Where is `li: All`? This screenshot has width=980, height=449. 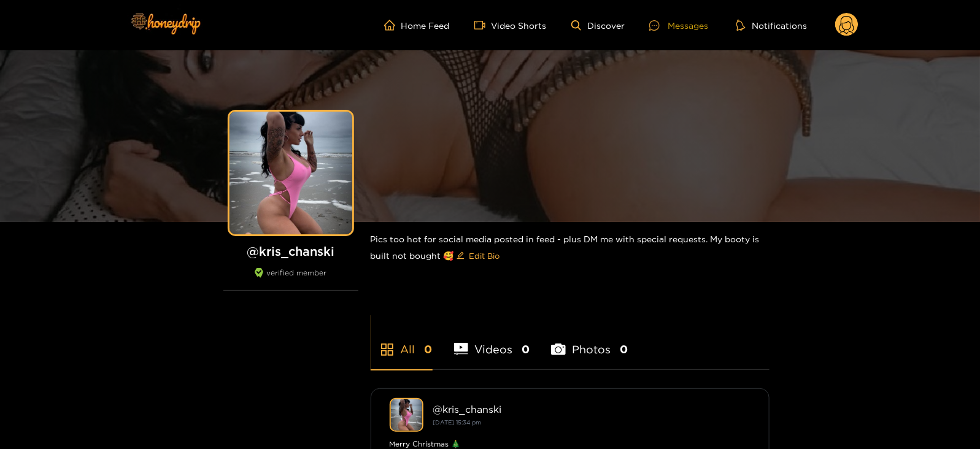 li: All is located at coordinates (402, 342).